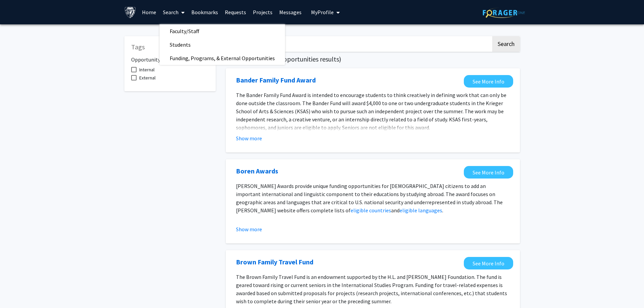 Image resolution: width=644 pixels, height=308 pixels. I want to click on img: Johns Hopkins University Logo, so click(130, 12).